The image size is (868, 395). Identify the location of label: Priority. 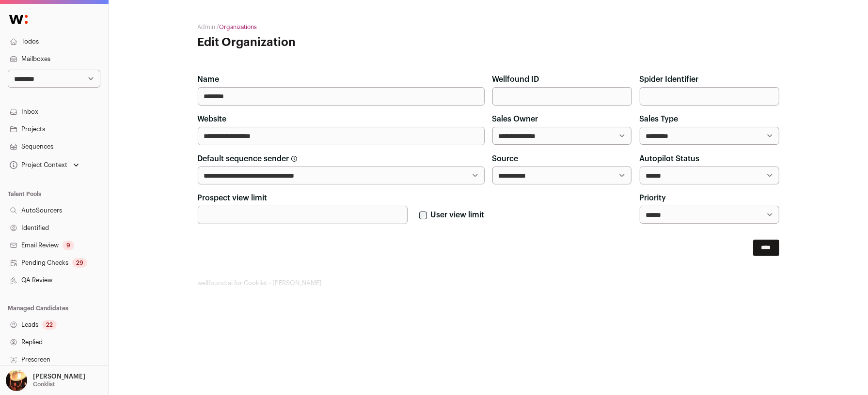
(653, 198).